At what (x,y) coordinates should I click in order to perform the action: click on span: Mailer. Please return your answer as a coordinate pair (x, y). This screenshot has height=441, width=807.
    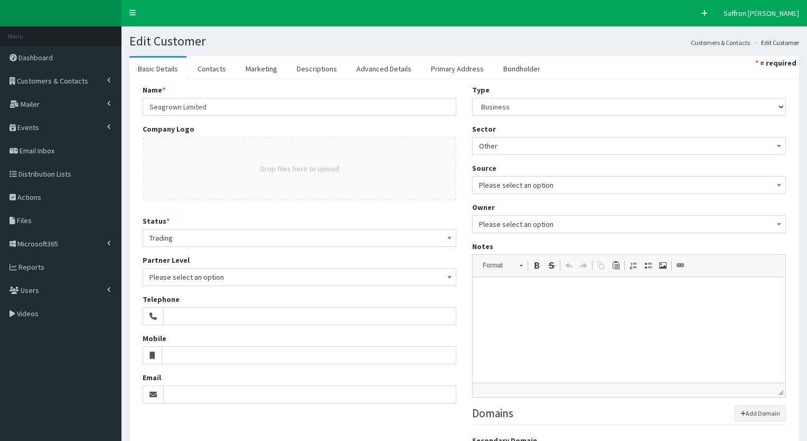
    Looking at the image, I should click on (30, 104).